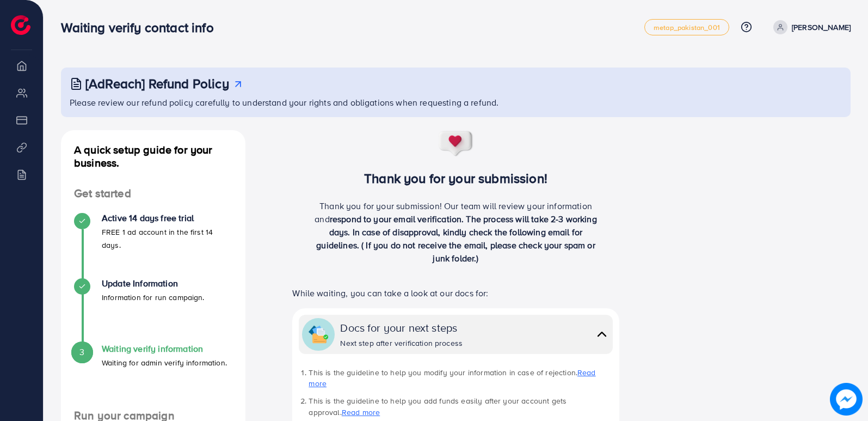  What do you see at coordinates (456, 103) in the screenshot?
I see `p: Please review our refund policy carefully to understand your rights and obligations when requesti...` at bounding box center [456, 103].